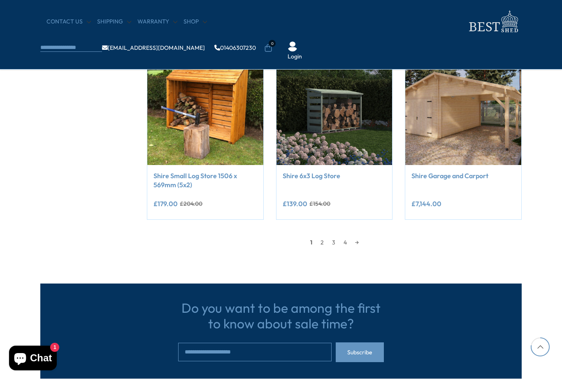  Describe the element at coordinates (235, 48) in the screenshot. I see `a: 01406307230` at that location.